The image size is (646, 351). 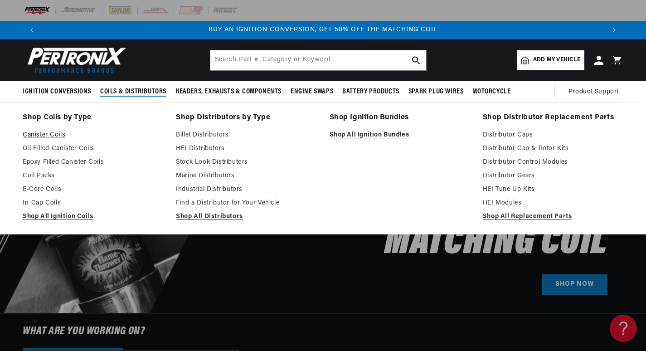 I want to click on a: HEI Distributors, so click(x=246, y=149).